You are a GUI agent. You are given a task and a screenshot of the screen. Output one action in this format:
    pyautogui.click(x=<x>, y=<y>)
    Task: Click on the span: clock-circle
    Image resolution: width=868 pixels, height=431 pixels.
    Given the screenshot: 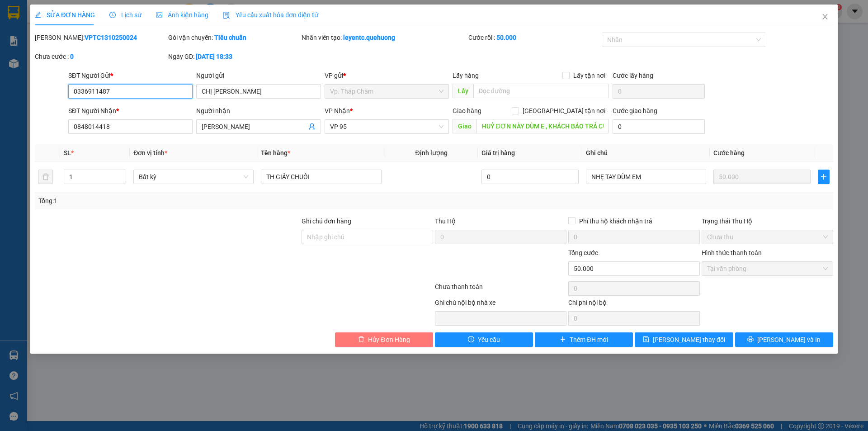 What is the action you would take?
    pyautogui.click(x=113, y=15)
    